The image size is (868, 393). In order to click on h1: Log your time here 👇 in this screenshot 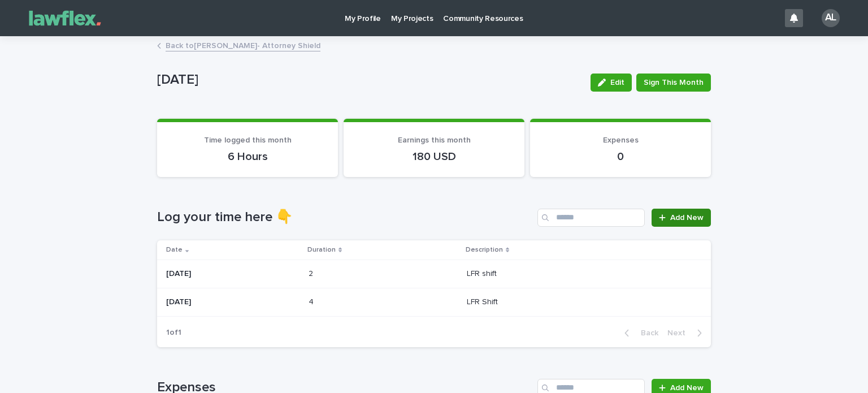, I will do `click(345, 218)`.